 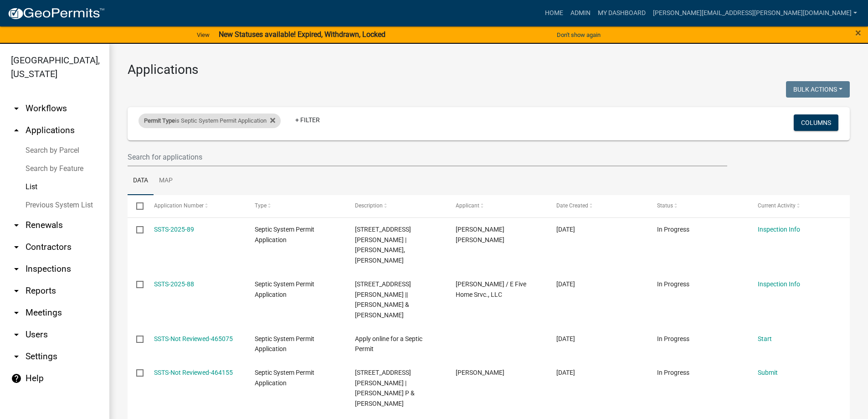 I want to click on a: + Filter, so click(x=307, y=120).